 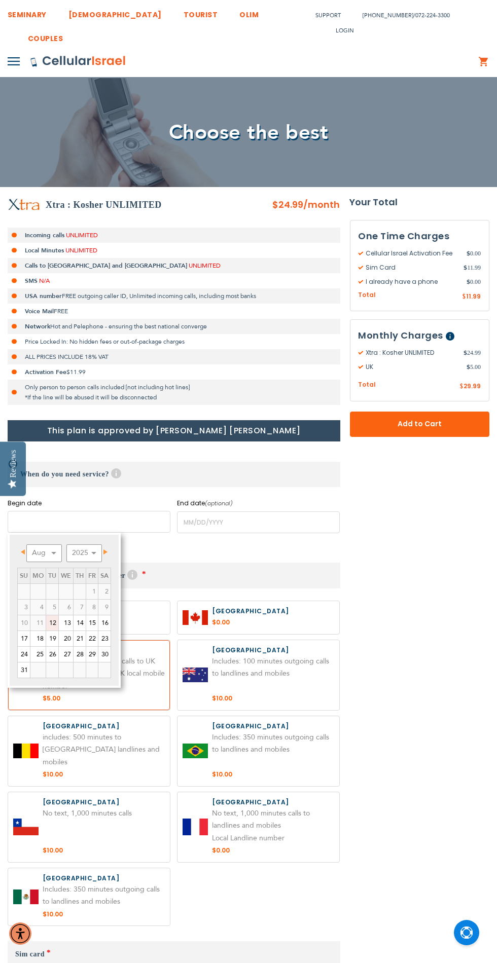 What do you see at coordinates (80, 639) in the screenshot?
I see `a: 21` at bounding box center [80, 639].